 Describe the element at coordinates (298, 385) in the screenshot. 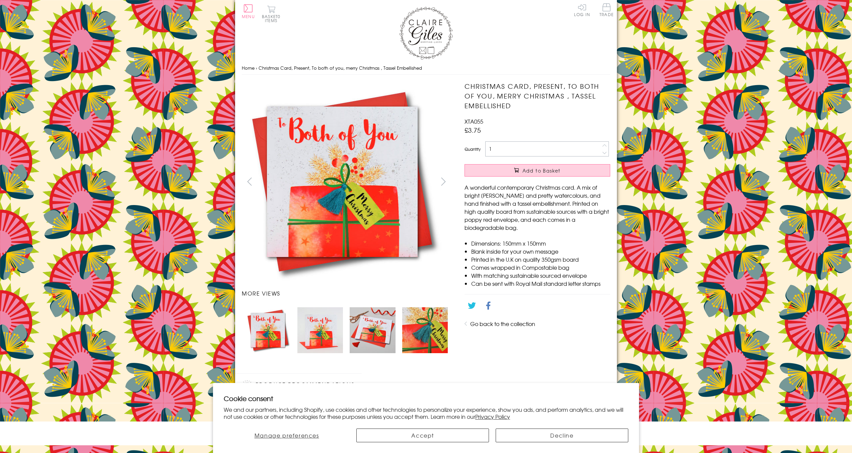

I see `h2: Product recommendations` at that location.